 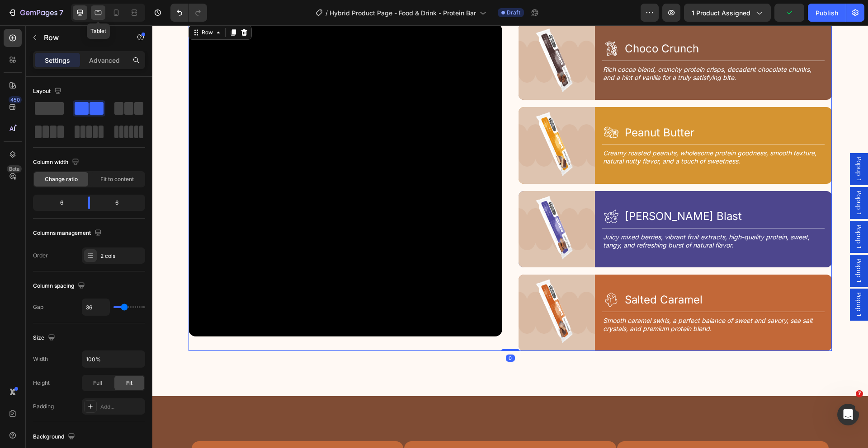 What do you see at coordinates (572, 23) in the screenshot?
I see `h2: Choco Crunch` at bounding box center [572, 23].